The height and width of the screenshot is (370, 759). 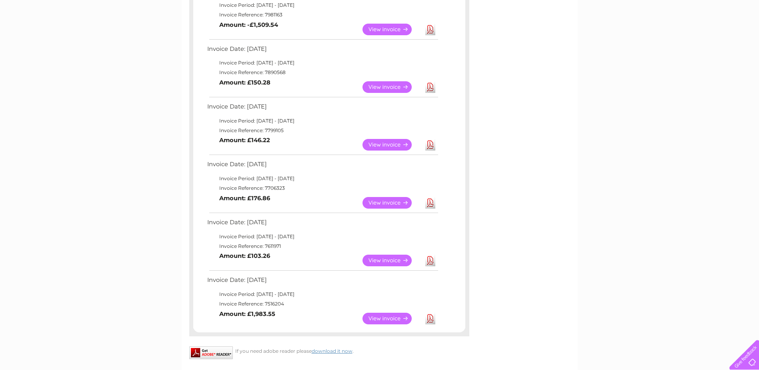 What do you see at coordinates (332, 351) in the screenshot?
I see `a: download it now` at bounding box center [332, 351].